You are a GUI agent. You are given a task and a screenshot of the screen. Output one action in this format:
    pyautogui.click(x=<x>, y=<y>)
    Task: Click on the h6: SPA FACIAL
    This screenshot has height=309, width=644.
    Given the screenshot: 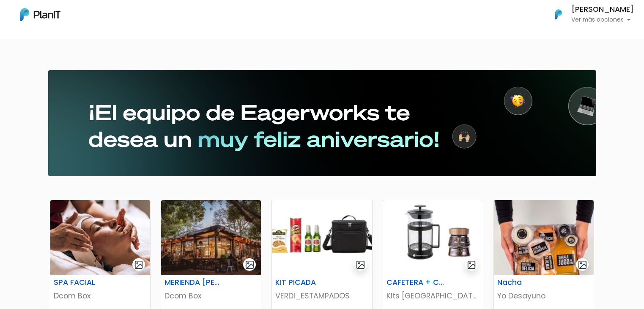 What is the action you would take?
    pyautogui.click(x=83, y=282)
    